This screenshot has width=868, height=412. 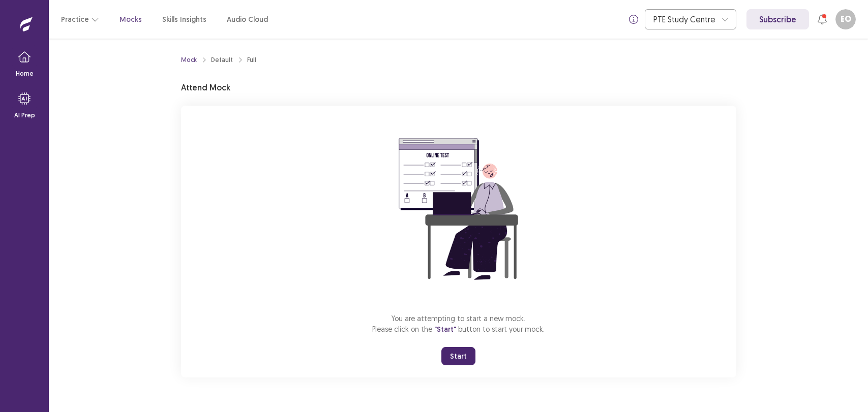 I want to click on p: AI Prep, so click(x=25, y=116).